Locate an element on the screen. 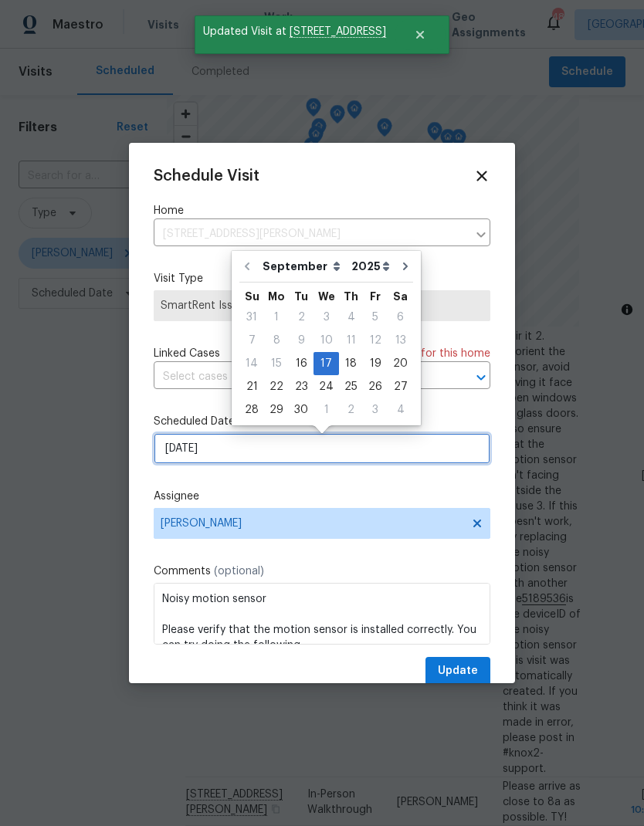  div: Sat Sep 13 2025 is located at coordinates (400, 340).